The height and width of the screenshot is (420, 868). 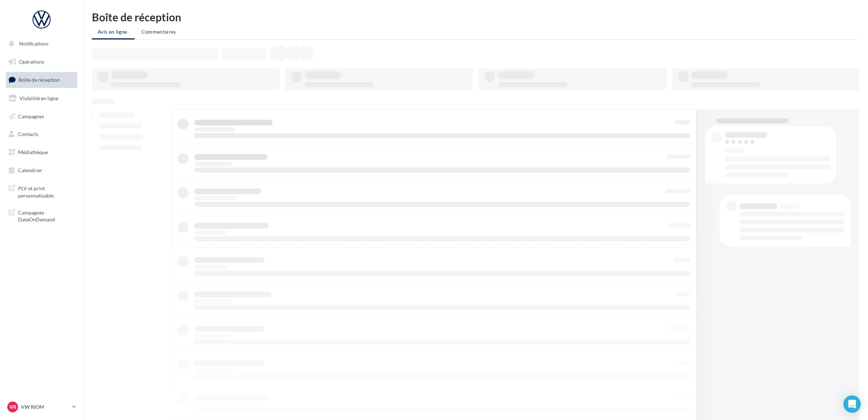 What do you see at coordinates (33, 152) in the screenshot?
I see `span: Médiathèque` at bounding box center [33, 152].